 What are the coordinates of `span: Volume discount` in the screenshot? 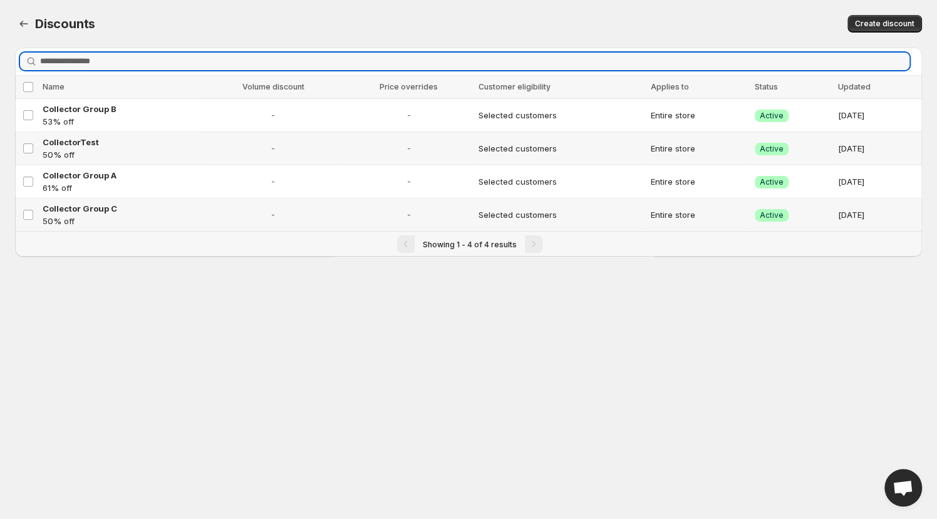 It's located at (273, 86).